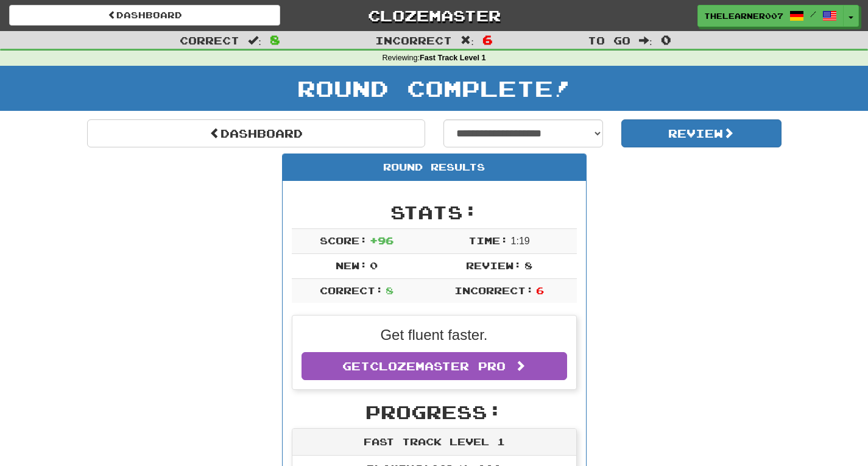  I want to click on span: 1 : 19, so click(520, 241).